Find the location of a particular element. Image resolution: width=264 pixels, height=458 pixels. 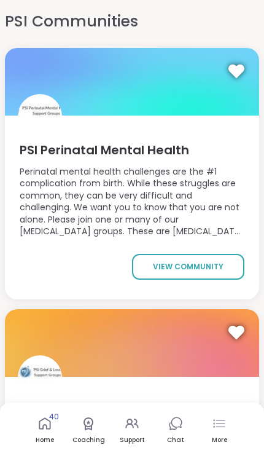

h1: PSI Communities is located at coordinates (71, 21).